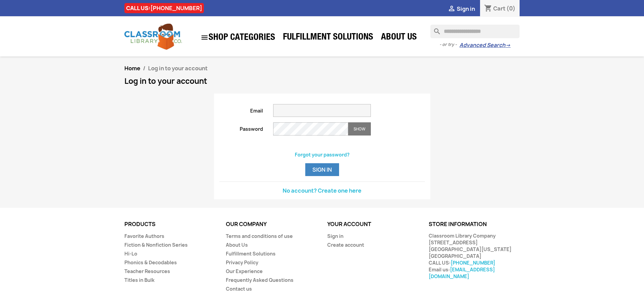  What do you see at coordinates (178, 68) in the screenshot?
I see `span: Log in to your account` at bounding box center [178, 68].